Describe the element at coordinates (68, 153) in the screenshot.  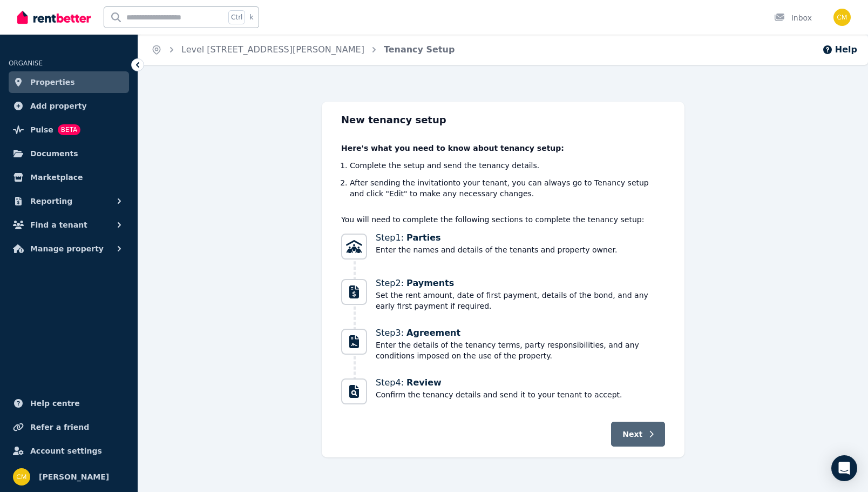
I see `a: Documents` at that location.